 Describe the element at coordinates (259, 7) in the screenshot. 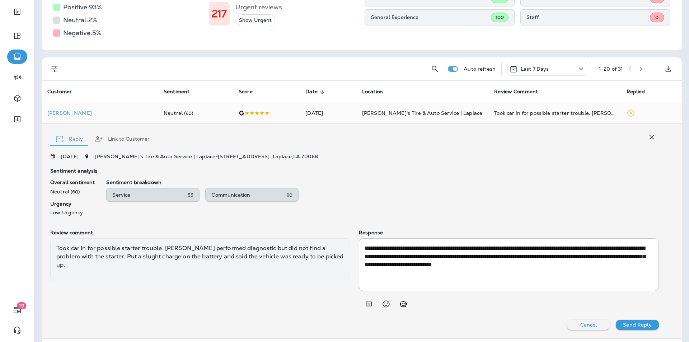

I see `h5: Urgent reviews` at that location.